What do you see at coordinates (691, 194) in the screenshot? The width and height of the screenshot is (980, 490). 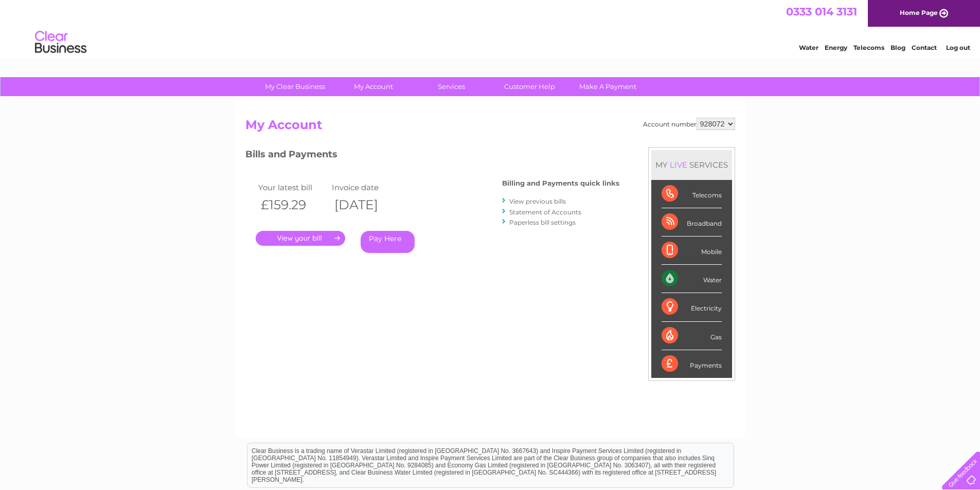 I see `div: Telecoms` at bounding box center [691, 194].